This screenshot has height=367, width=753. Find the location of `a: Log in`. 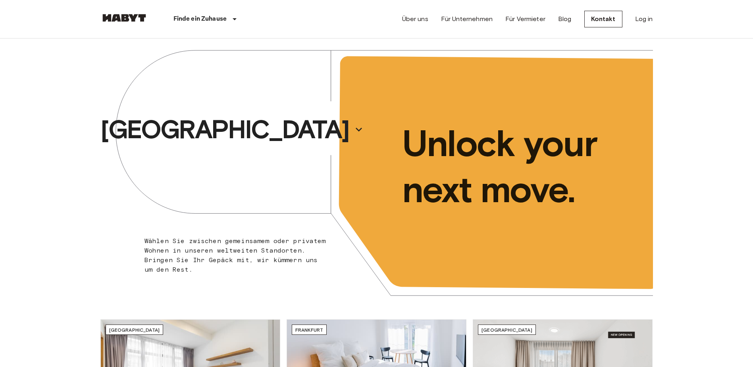

a: Log in is located at coordinates (644, 19).